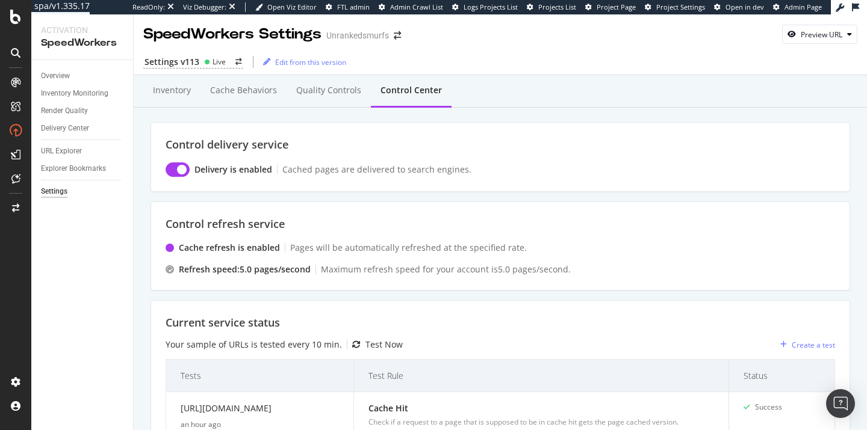 The width and height of the screenshot is (867, 430). Describe the element at coordinates (286, 7) in the screenshot. I see `a: Open Viz Editor` at that location.